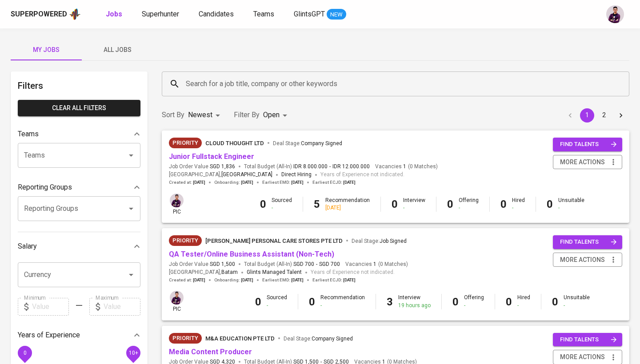  What do you see at coordinates (252, 254) in the screenshot?
I see `a: QA Tester/Online Business Assistant (Non-Tech)` at bounding box center [252, 254].